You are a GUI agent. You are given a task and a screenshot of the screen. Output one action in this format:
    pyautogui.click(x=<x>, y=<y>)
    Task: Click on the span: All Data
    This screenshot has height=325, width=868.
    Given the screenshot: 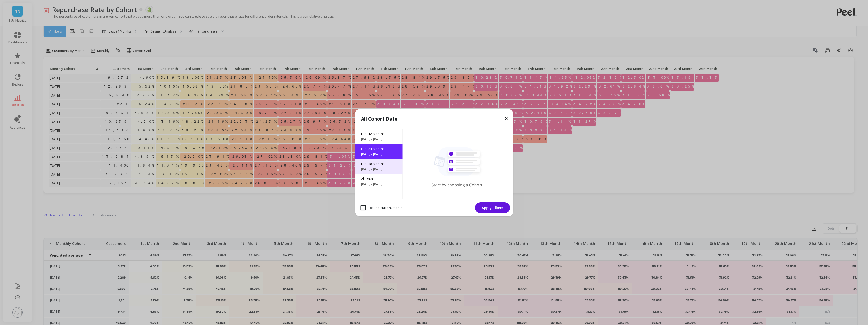 What is the action you would take?
    pyautogui.click(x=379, y=179)
    